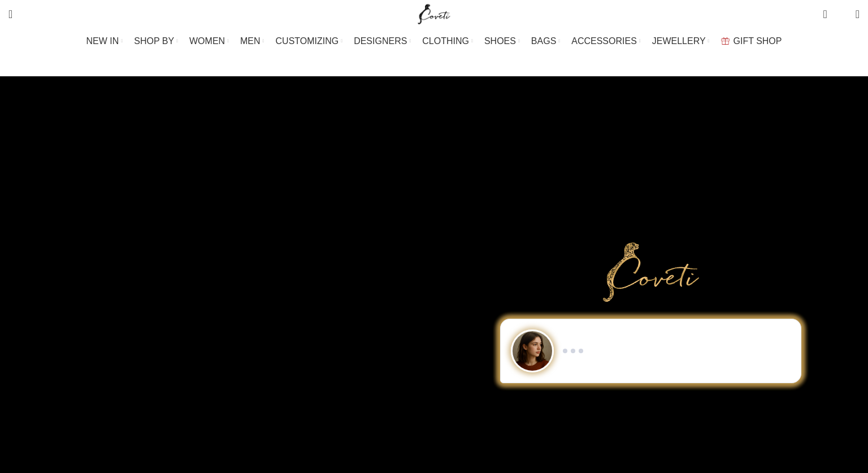  I want to click on a: NEW IN, so click(105, 42).